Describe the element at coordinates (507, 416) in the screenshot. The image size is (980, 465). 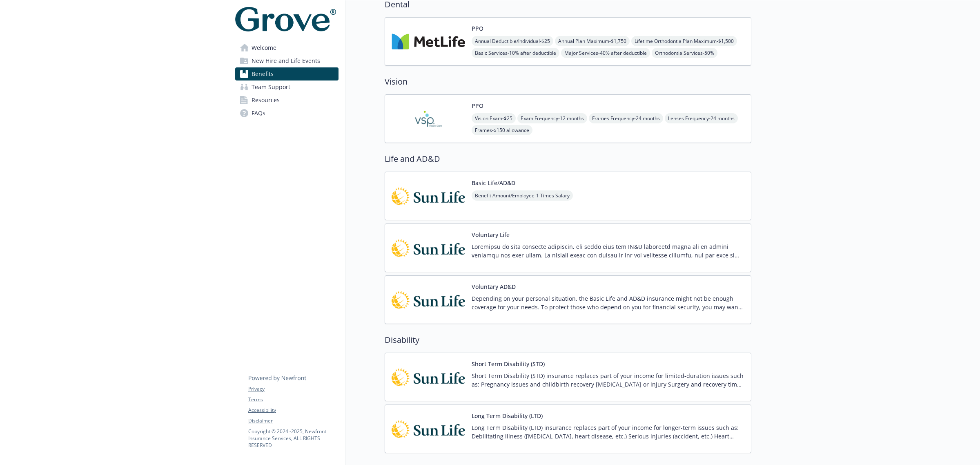
I see `button: Long Term Disability (LTD)` at that location.